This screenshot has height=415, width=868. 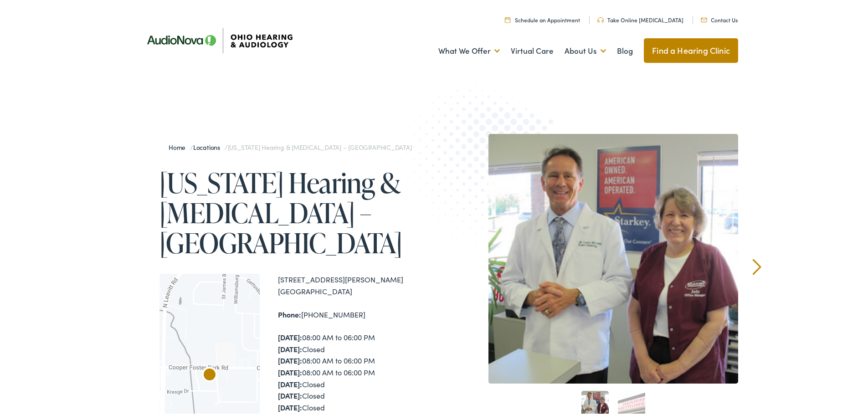 What do you see at coordinates (601, 18) in the screenshot?
I see `img: Headphones icone to schedule online hearing test in Cincinnati, OH` at bounding box center [601, 18].